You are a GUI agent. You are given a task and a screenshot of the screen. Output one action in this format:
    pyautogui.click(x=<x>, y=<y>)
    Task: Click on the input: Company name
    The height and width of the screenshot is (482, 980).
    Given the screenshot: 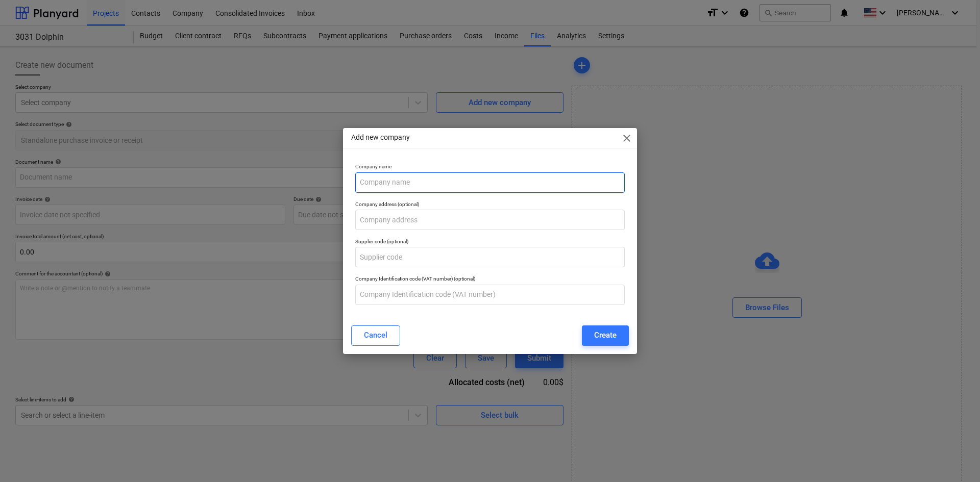 What is the action you would take?
    pyautogui.click(x=490, y=183)
    